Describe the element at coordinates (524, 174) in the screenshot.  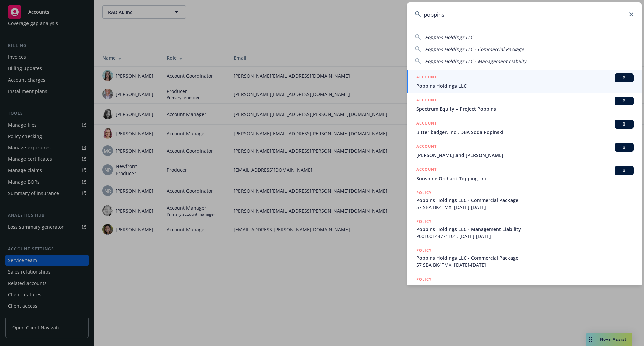
I see `a: ACCOUNTBISunshine Orchard Topping, Inc.` at that location.